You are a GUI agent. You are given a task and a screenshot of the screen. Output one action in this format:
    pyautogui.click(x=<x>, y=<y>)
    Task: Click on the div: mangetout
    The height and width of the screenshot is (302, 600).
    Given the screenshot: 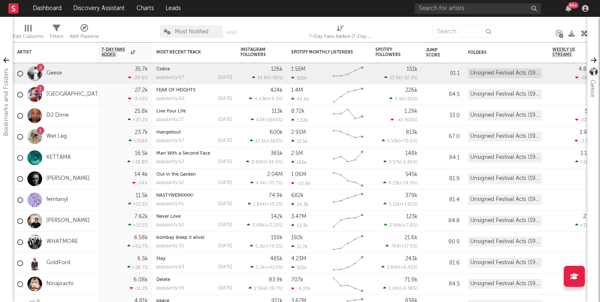 What is the action you would take?
    pyautogui.click(x=194, y=132)
    